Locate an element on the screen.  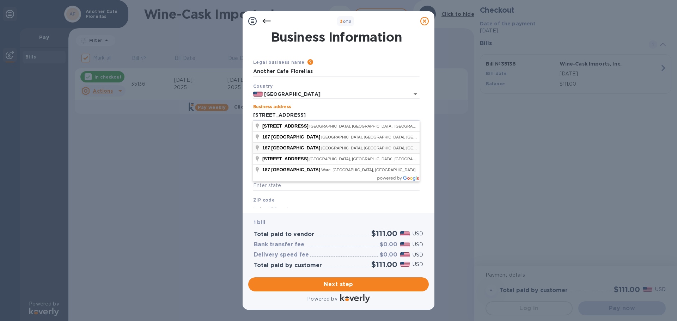
b: of 3 is located at coordinates (346, 21).